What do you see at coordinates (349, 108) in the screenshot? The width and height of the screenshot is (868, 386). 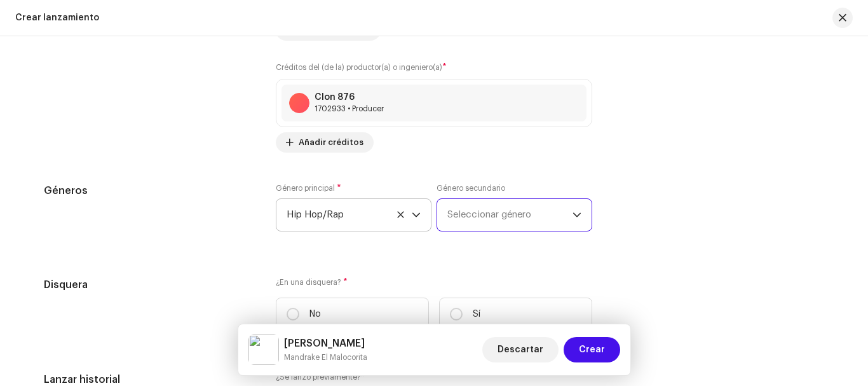 I see `div: Producer` at bounding box center [349, 108].